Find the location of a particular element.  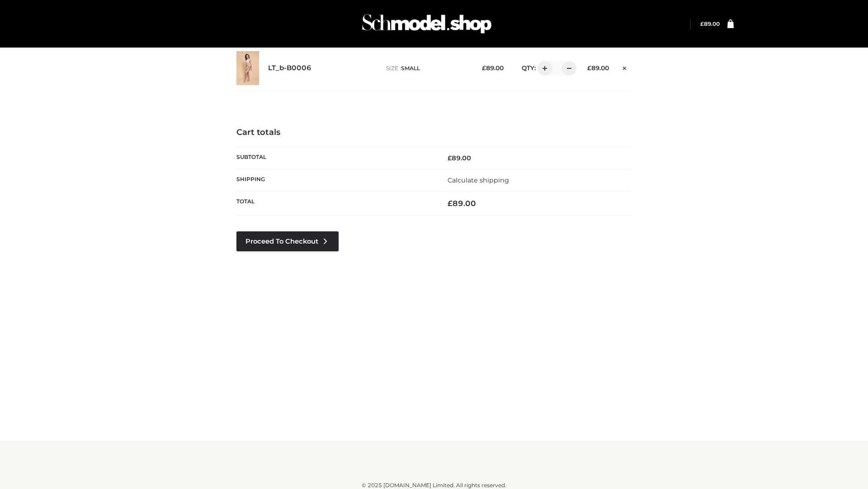

a: Remove this item is located at coordinates (625, 67).